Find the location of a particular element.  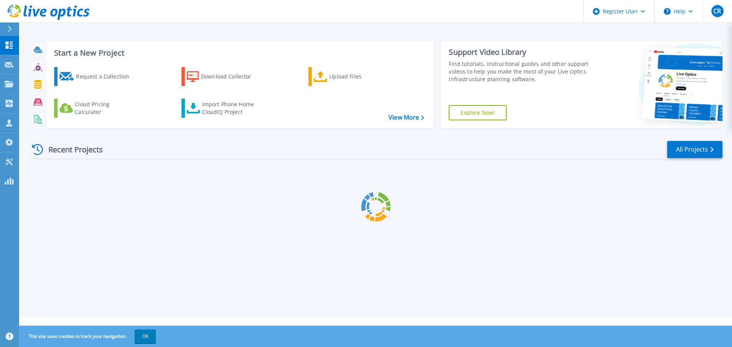

span: CR is located at coordinates (717, 11).